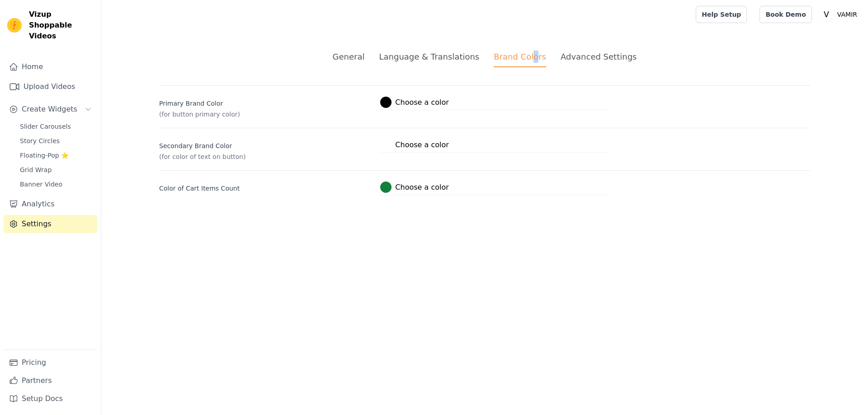  Describe the element at coordinates (50, 109) in the screenshot. I see `button: Create Widgets` at that location.